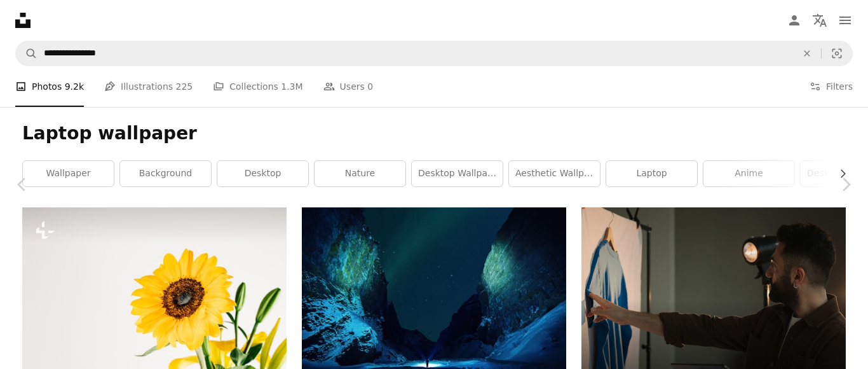 Image resolution: width=868 pixels, height=369 pixels. What do you see at coordinates (748, 174) in the screenshot?
I see `a: anime` at bounding box center [748, 174].